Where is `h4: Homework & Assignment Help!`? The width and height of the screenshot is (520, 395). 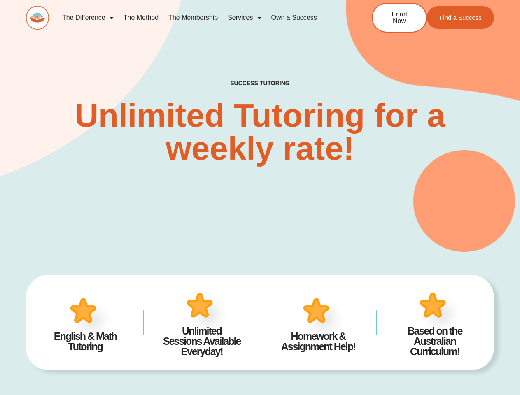
h4: Homework & Assignment Help! is located at coordinates (318, 342).